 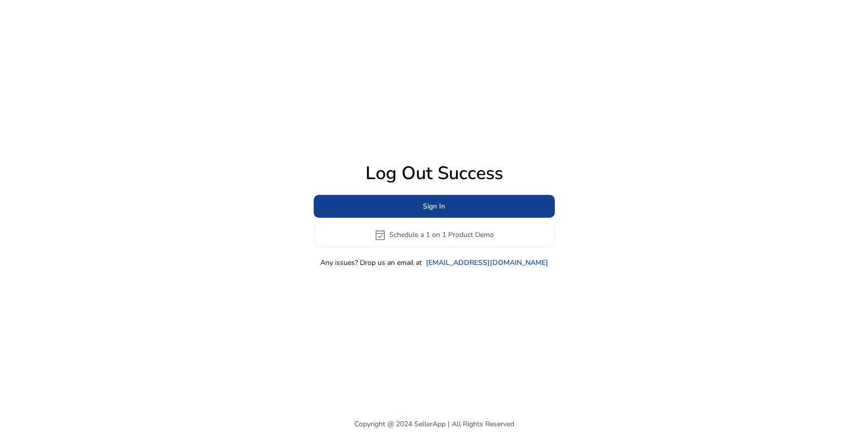 What do you see at coordinates (434, 206) in the screenshot?
I see `span: Sign In` at bounding box center [434, 206].